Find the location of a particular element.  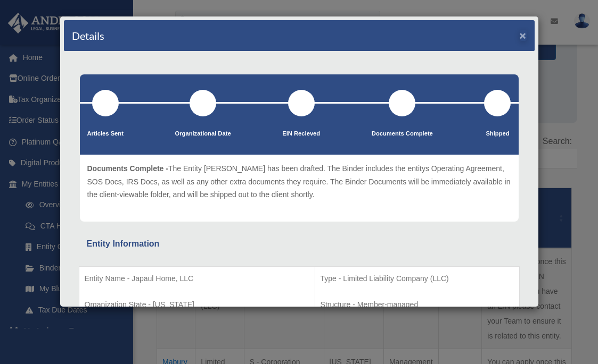

p: Structure - Member-managed is located at coordinates (417, 304).